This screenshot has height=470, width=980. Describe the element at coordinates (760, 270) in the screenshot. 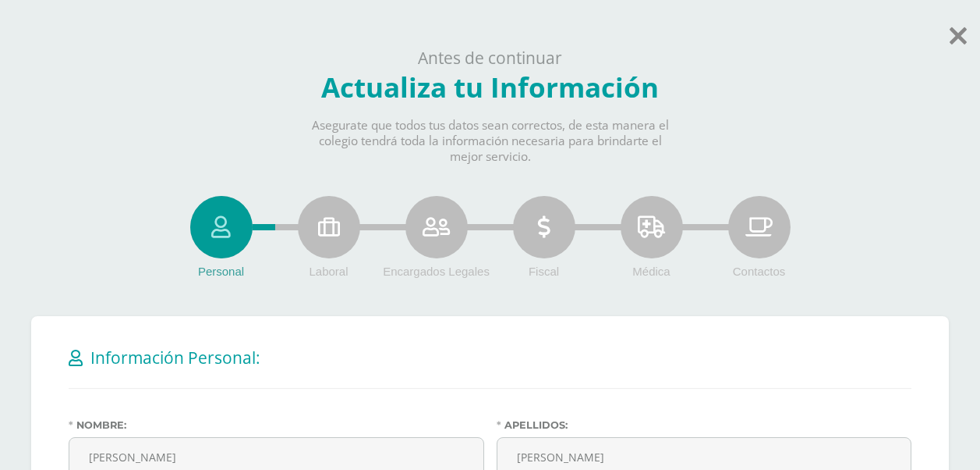

I see `span: Contactos` at that location.